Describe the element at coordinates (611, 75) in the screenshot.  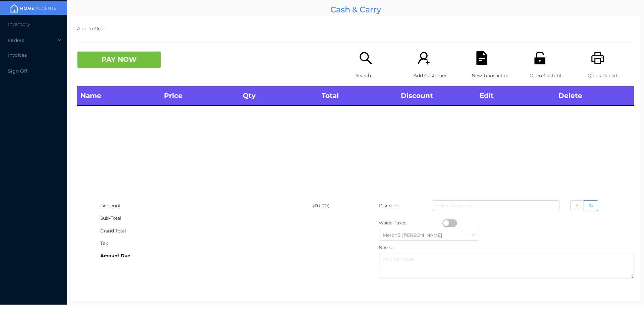
I see `p: Quick Report` at that location.